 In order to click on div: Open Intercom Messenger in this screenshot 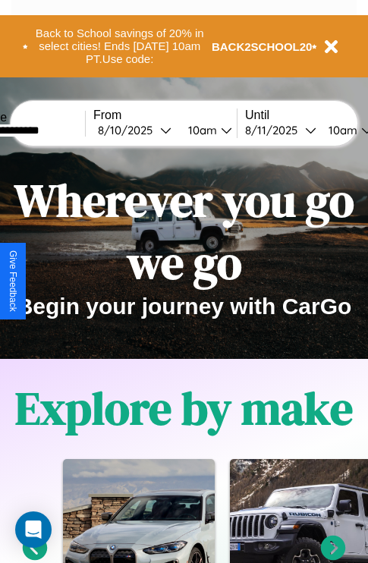, I will do `click(33, 530)`.